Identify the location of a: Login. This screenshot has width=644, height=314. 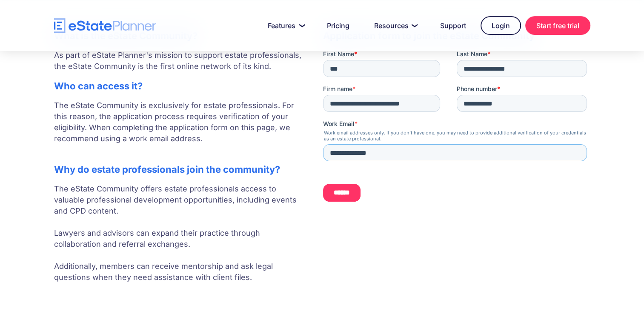
(501, 25).